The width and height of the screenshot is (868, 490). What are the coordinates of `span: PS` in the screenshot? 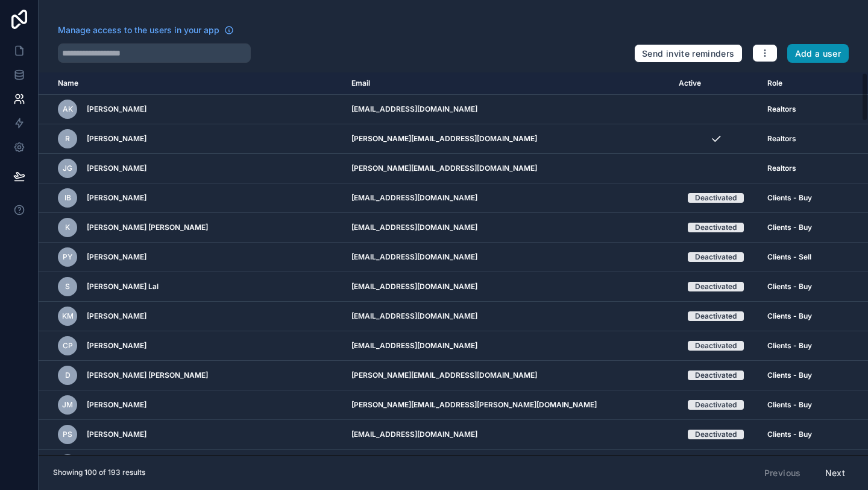 It's located at (67, 434).